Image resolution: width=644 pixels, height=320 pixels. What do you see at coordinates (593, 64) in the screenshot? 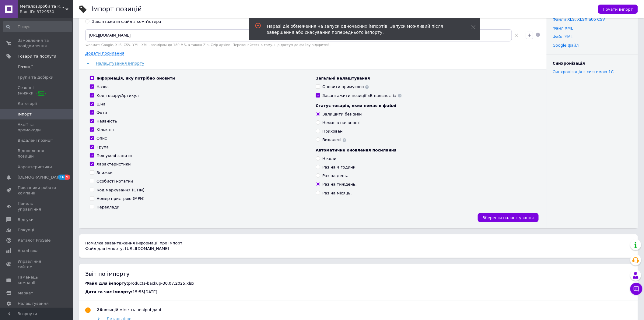
I see `div: Синхронізація` at bounding box center [593, 64].